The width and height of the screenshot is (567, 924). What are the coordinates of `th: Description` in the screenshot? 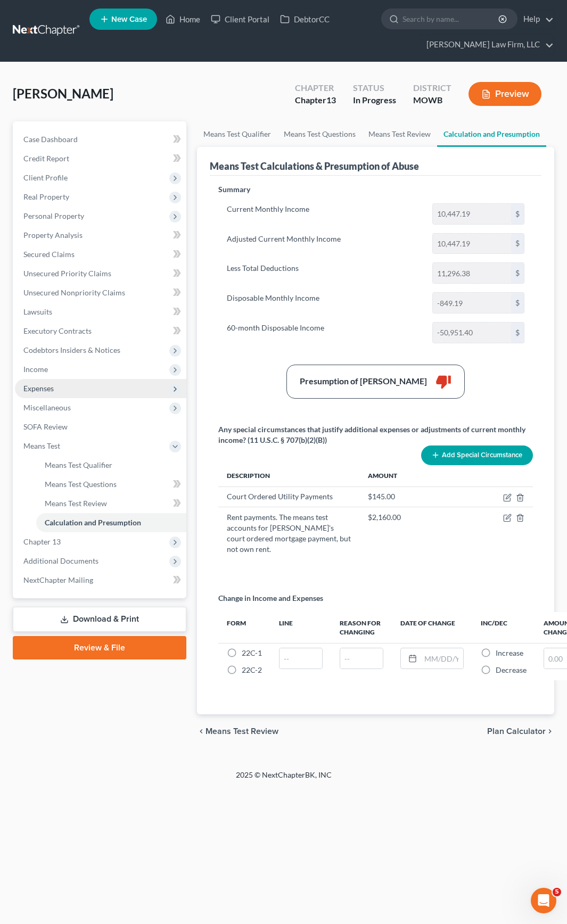 It's located at (289, 476).